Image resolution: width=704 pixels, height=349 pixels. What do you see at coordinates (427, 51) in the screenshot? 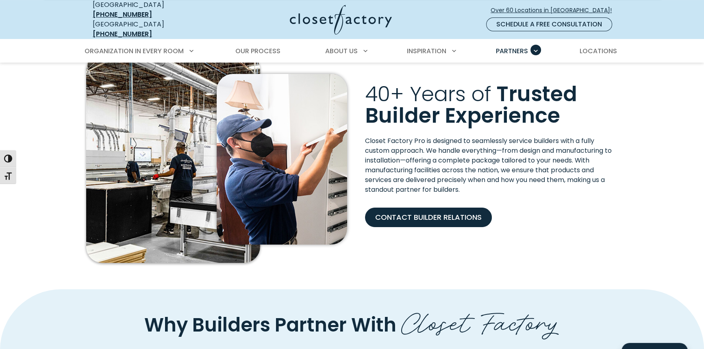
I see `span: Inspiration` at bounding box center [427, 51].